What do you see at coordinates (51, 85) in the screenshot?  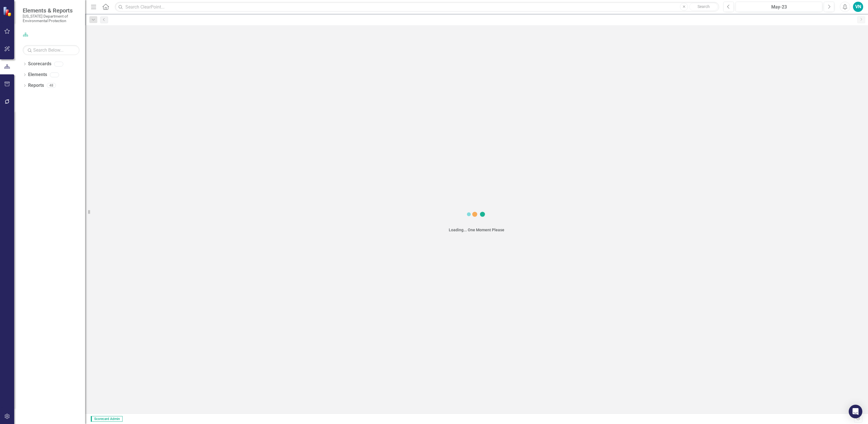 I see `div: 48` at bounding box center [51, 85].